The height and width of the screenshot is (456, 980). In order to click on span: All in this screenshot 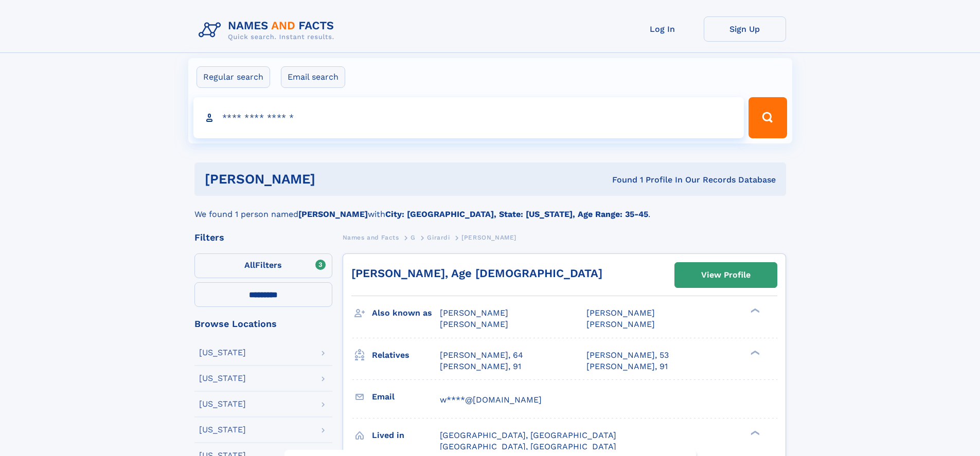, I will do `click(250, 265)`.